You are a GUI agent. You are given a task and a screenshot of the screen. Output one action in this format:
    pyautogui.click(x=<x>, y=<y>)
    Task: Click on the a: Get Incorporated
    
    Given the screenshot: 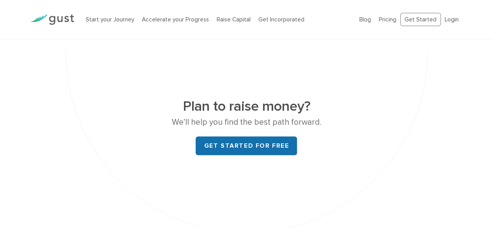 What is the action you would take?
    pyautogui.click(x=281, y=19)
    